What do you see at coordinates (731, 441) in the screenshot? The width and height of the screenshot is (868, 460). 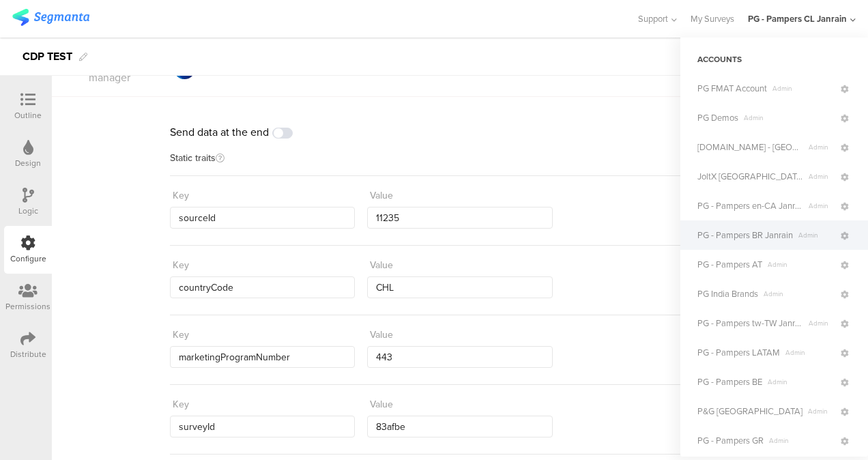 I see `span: PG - Pampers GR` at bounding box center [731, 441].